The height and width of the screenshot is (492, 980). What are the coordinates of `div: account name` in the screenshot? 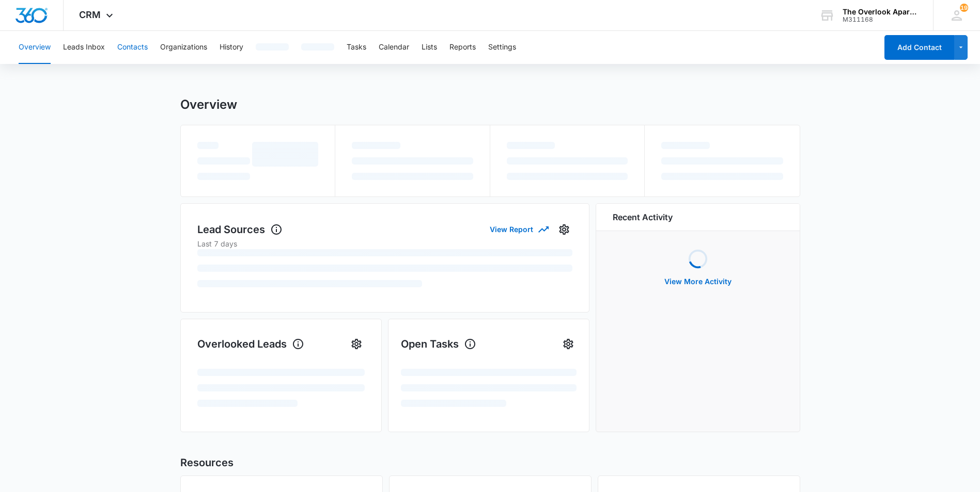 It's located at (880, 12).